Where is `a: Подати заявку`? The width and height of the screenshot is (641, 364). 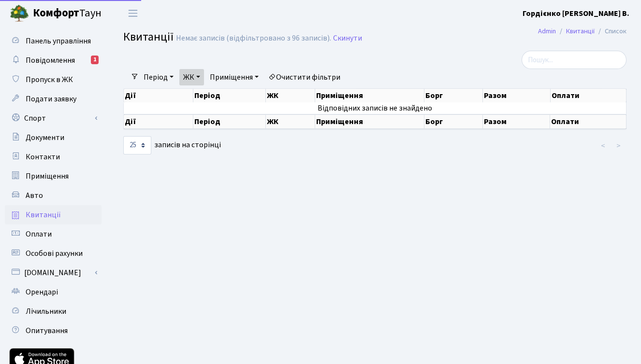 a: Подати заявку is located at coordinates (53, 99).